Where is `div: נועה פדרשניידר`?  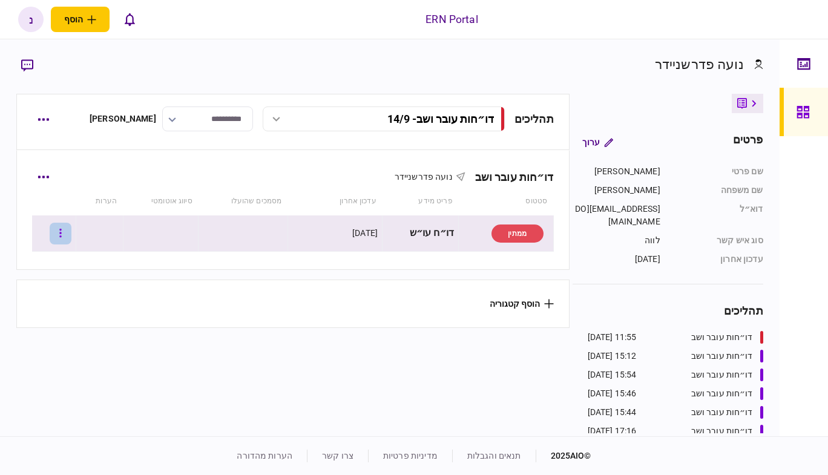
div: נועה פדרשניידר is located at coordinates (699, 64).